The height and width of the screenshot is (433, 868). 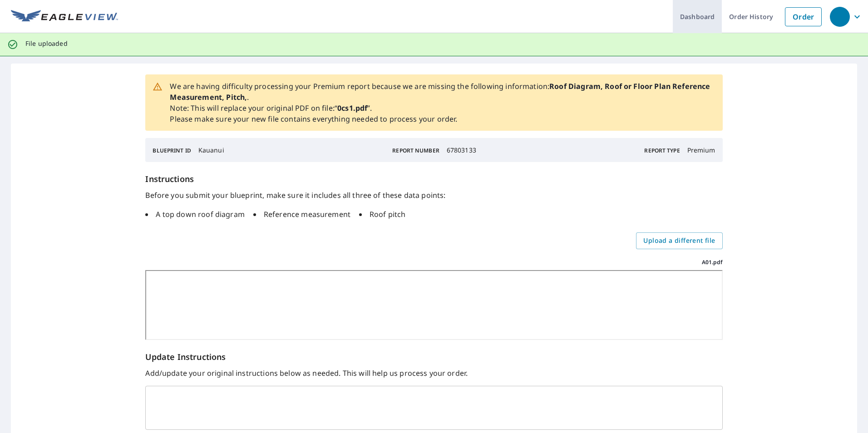 I want to click on span: Upload a different file, so click(x=679, y=241).